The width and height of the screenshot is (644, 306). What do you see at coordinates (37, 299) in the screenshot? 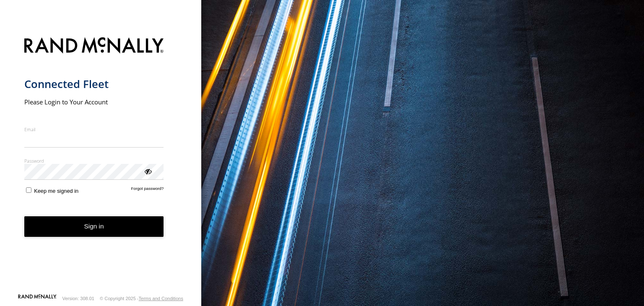
I see `a: Visit our Website` at bounding box center [37, 299].